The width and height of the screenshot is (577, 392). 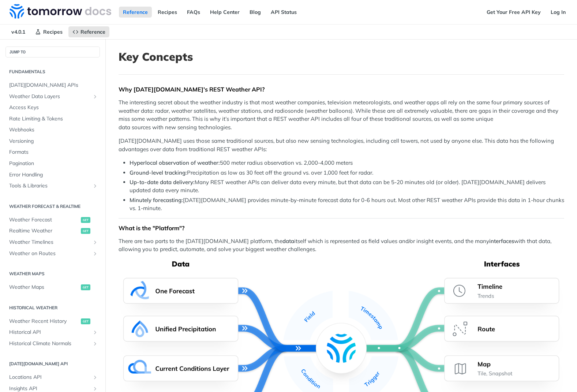 I want to click on a: Locations APIShow subpages for Locations API, so click(x=53, y=378).